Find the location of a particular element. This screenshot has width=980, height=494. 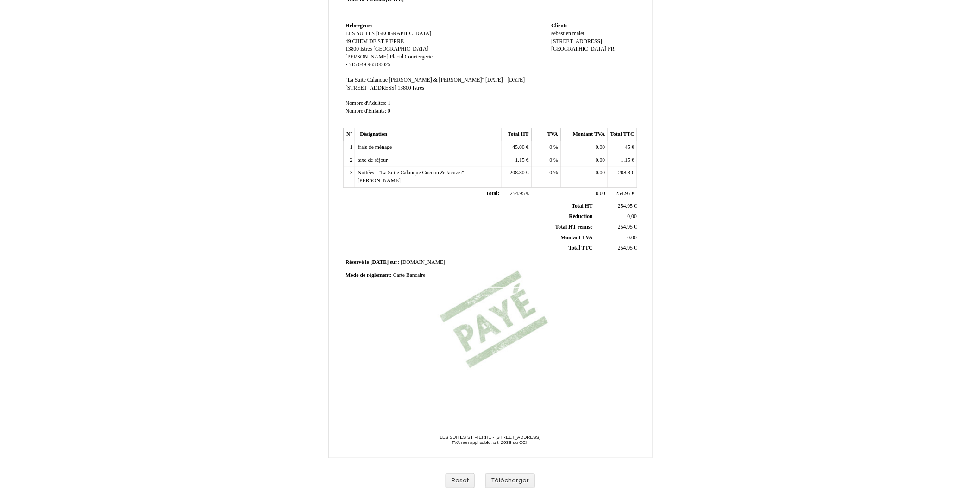

span: 515 049 963 00025 is located at coordinates (370, 64).